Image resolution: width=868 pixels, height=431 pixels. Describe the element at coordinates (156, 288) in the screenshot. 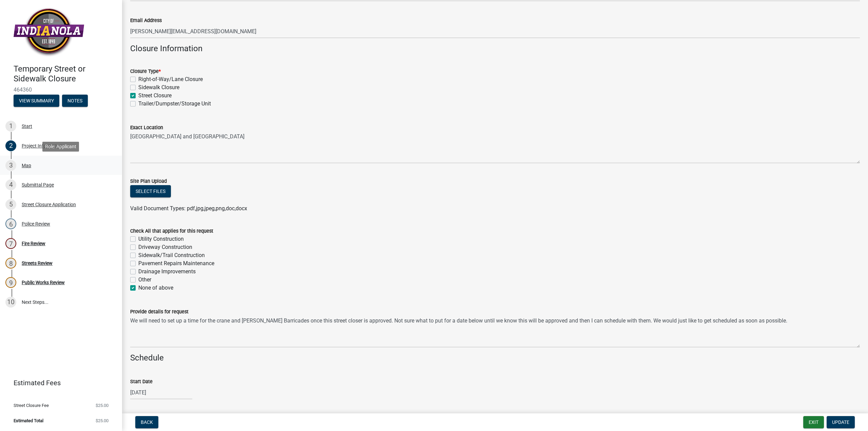

I see `label: None of above` at that location.